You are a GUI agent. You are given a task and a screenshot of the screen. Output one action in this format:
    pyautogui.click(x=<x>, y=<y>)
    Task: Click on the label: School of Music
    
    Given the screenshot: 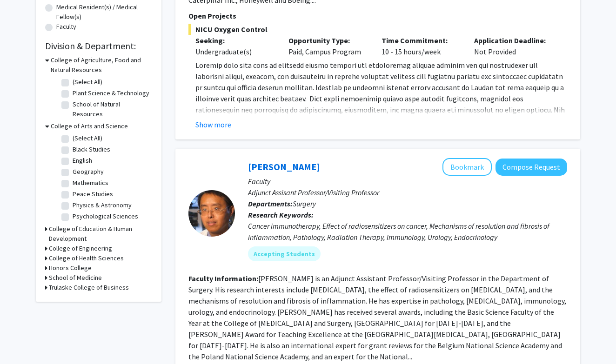 What is the action you would take?
    pyautogui.click(x=94, y=228)
    